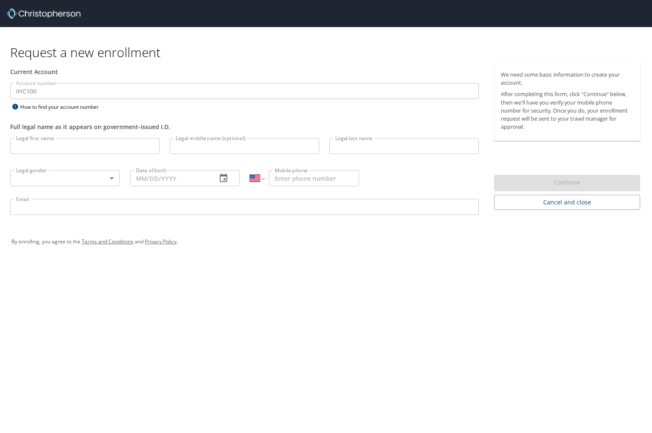  What do you see at coordinates (108, 241) in the screenshot?
I see `a: Terms and Conditions` at bounding box center [108, 241].